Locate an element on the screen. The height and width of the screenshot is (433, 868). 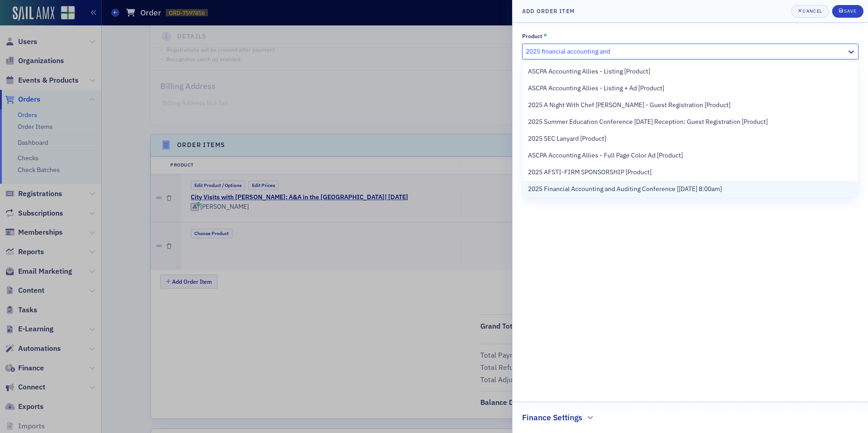
span: ASCPA Accounting Allies - Listing [Product] is located at coordinates (589, 71).